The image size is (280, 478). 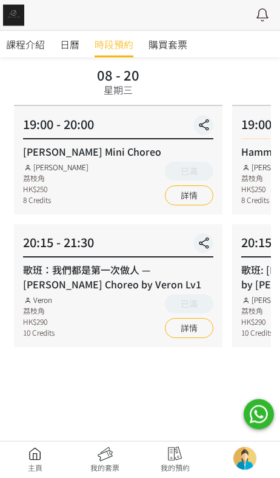 I want to click on div: 19:00 - 20:00, so click(x=118, y=127).